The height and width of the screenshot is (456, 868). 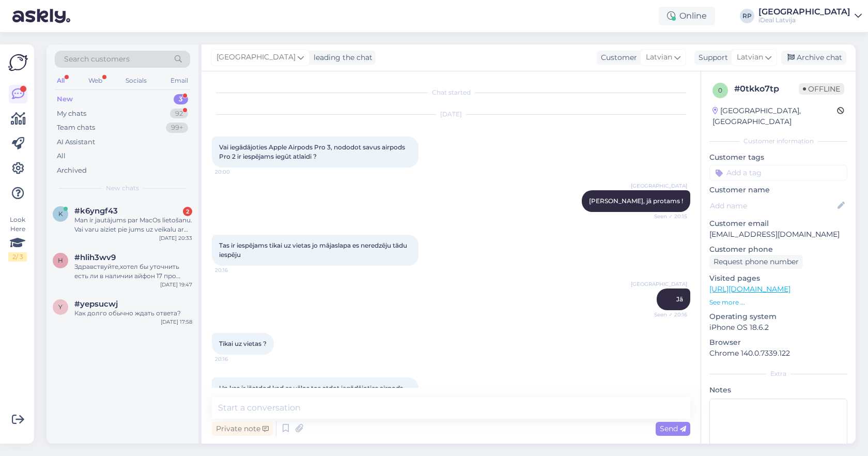 I want to click on div: New, so click(x=65, y=100).